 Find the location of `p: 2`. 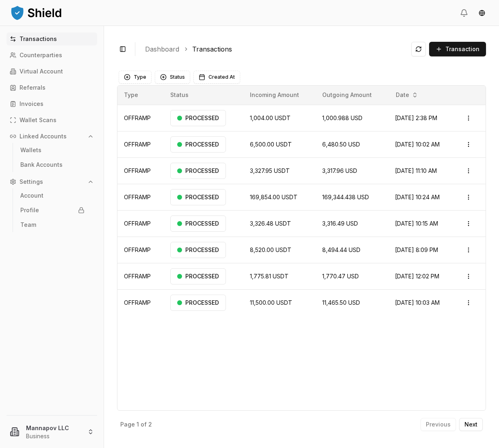

p: 2 is located at coordinates (150, 424).